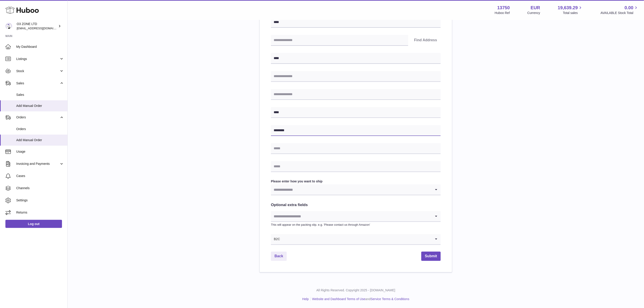 The image size is (644, 308). What do you see at coordinates (535, 8) in the screenshot?
I see `strong: EUR` at bounding box center [535, 8].